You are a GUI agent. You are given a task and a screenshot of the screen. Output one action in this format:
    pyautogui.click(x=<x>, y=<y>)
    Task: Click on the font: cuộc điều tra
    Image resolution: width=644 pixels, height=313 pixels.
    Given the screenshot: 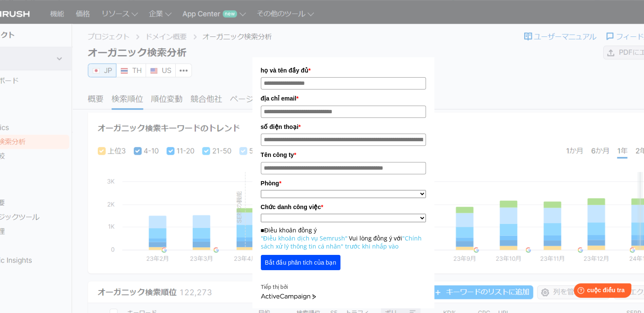 What is the action you would take?
    pyautogui.click(x=37, y=10)
    